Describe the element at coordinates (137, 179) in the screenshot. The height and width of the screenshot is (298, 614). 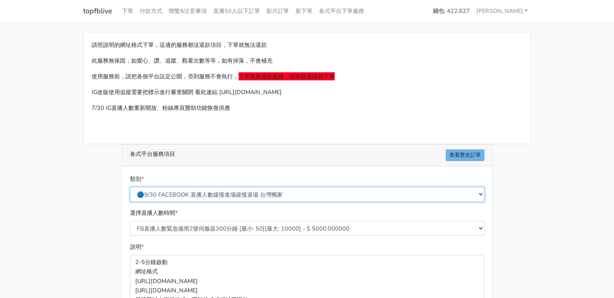
I see `label: 類別` at that location.